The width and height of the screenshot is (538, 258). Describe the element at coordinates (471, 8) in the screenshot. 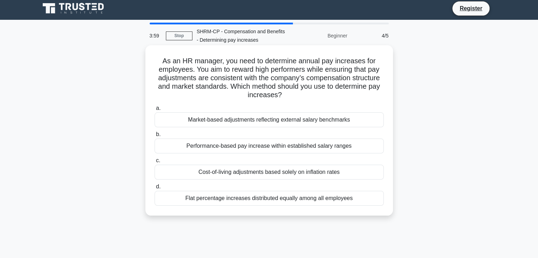

I see `a: Register` at that location.